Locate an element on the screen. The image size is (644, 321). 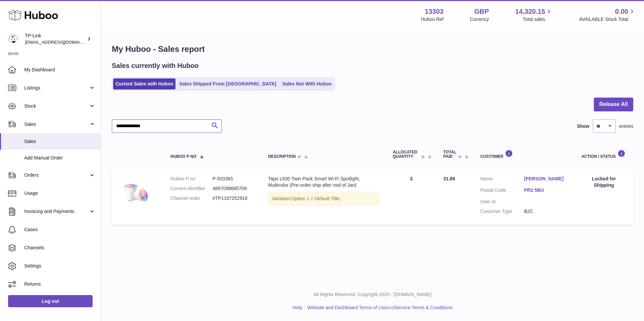
span: Cases is located at coordinates (60, 229).